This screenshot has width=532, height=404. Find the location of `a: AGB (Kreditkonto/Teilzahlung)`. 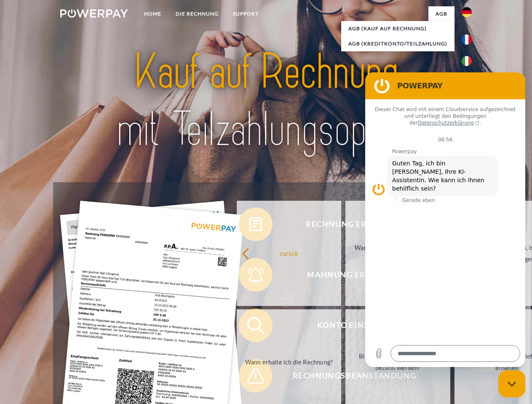

a: AGB (Kreditkonto/Teilzahlung) is located at coordinates (397, 44).